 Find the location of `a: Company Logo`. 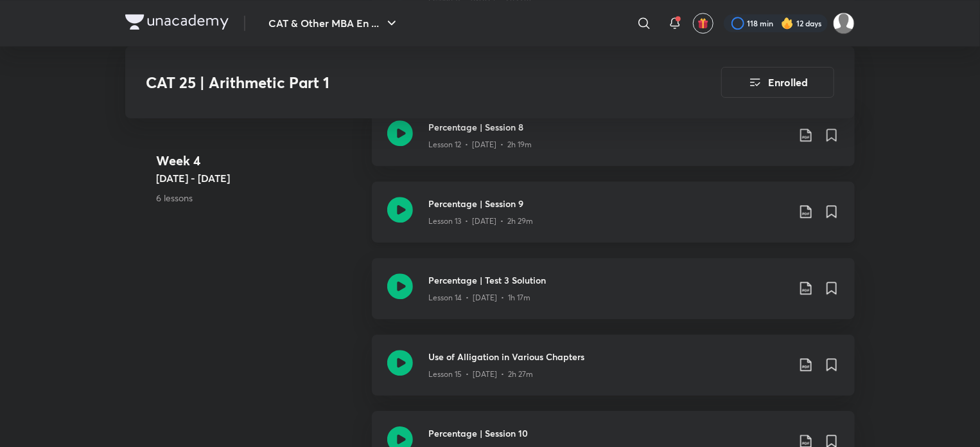

a: Company Logo is located at coordinates (176, 23).